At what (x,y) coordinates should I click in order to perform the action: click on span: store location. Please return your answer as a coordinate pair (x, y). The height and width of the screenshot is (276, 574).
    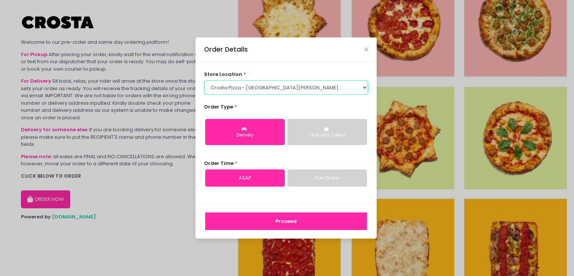
    Looking at the image, I should click on (223, 74).